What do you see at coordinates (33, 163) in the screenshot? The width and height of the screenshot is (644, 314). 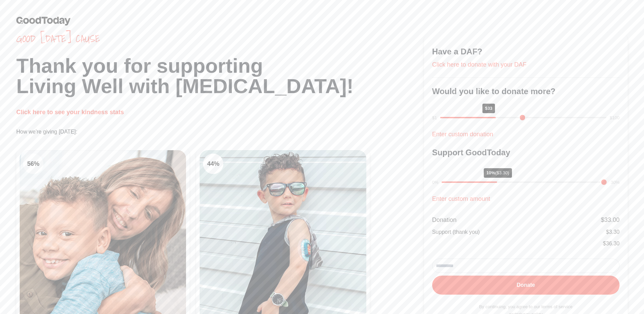 I see `div: 56 %` at bounding box center [33, 163].